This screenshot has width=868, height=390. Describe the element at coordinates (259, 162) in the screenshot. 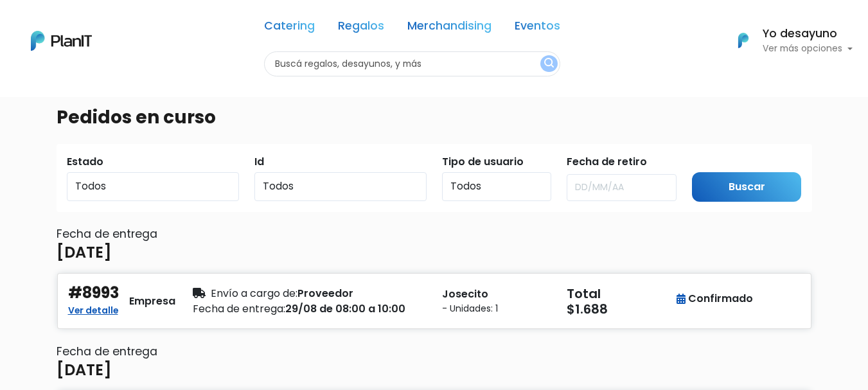

I see `label: Id` at that location.